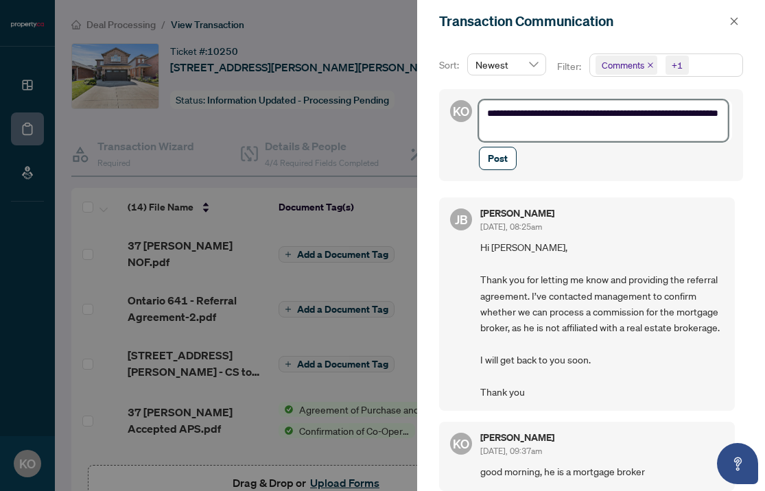 This screenshot has height=491, width=765. What do you see at coordinates (506, 64) in the screenshot?
I see `span: Newest` at bounding box center [506, 64].